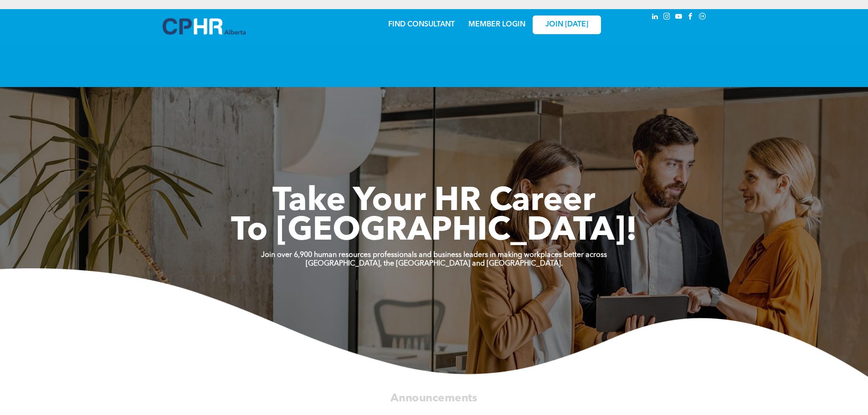  Describe the element at coordinates (666, 17) in the screenshot. I see `a: instagram` at that location.